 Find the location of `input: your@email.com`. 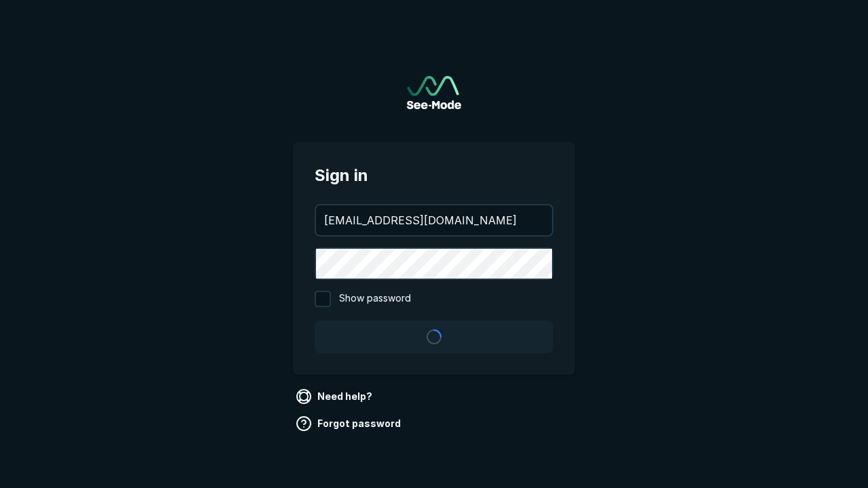

input: your@email.com is located at coordinates (434, 220).